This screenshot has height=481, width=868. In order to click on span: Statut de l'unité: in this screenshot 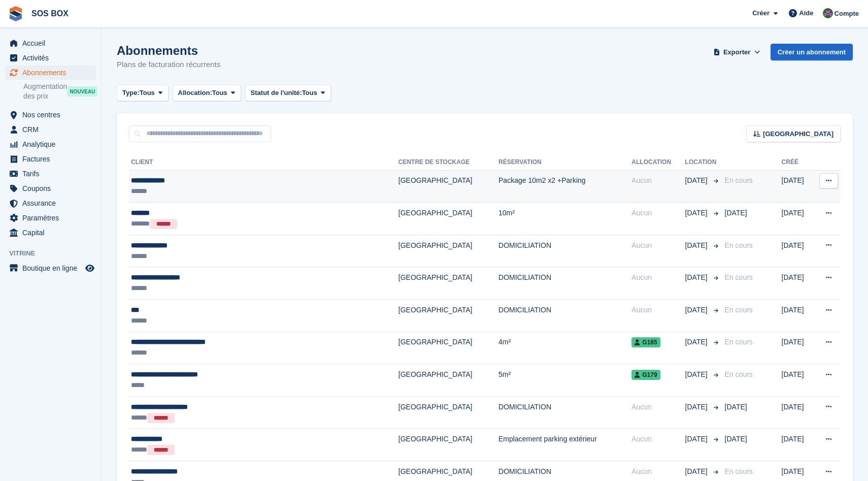, I will do `click(276, 93)`.